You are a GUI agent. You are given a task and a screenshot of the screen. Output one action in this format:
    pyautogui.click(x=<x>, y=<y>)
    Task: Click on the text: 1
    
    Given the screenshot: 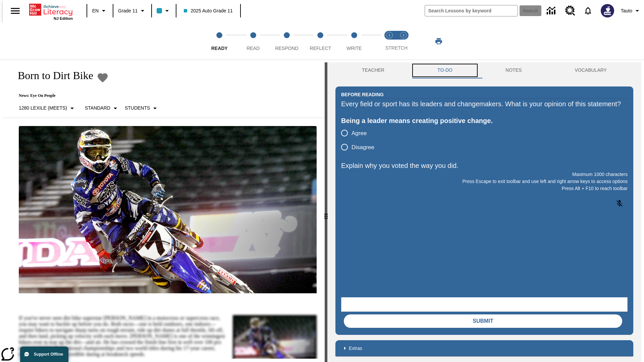 What is the action you would take?
    pyautogui.click(x=389, y=35)
    